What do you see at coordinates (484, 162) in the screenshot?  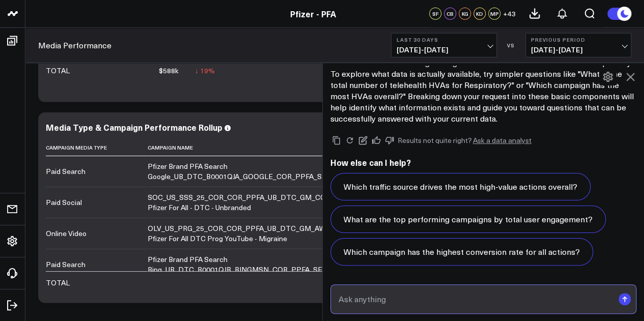 I see `h2: How else can I help?` at bounding box center [484, 162].